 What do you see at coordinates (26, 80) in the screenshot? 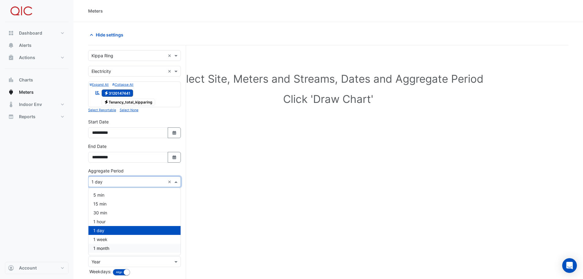
I see `span: Charts` at bounding box center [26, 80].